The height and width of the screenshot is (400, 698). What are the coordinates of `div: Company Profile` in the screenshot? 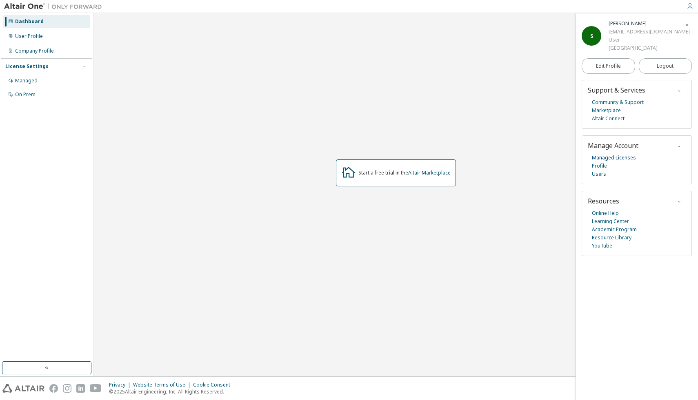 It's located at (34, 51).